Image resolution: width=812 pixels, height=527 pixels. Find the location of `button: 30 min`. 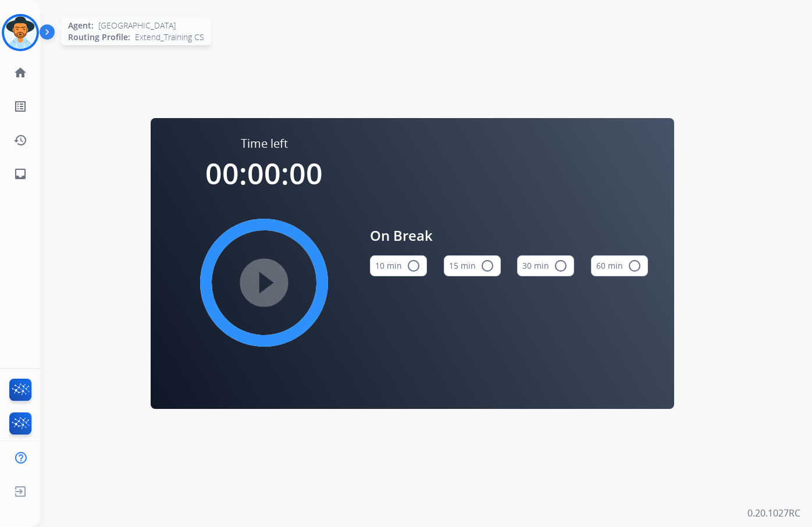

button: 30 min is located at coordinates (546, 266).